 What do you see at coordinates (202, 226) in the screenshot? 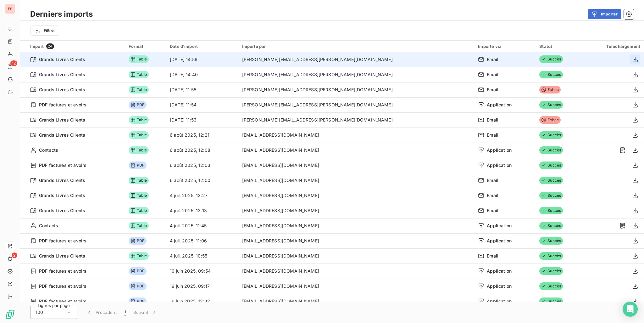
I see `td: 4 juil. 2025, 11:45` at bounding box center [202, 226].